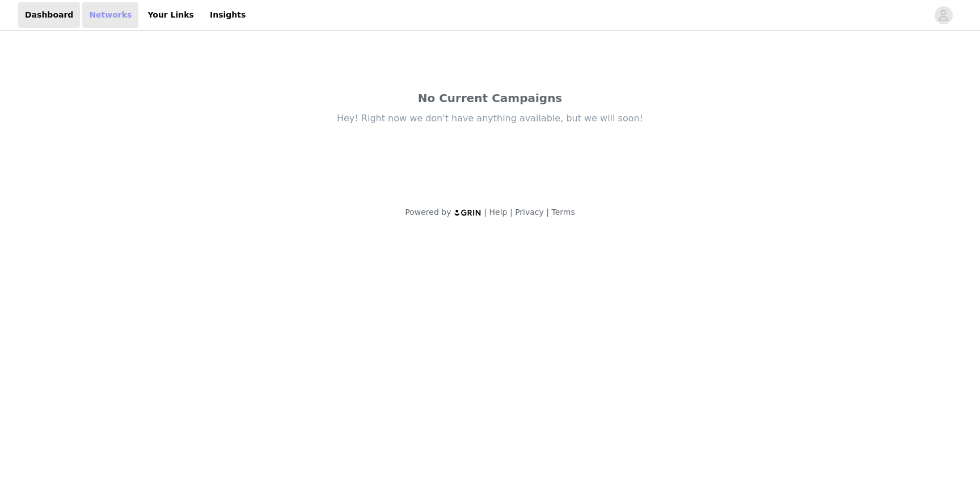 The height and width of the screenshot is (495, 980). What do you see at coordinates (468, 212) in the screenshot?
I see `img: logo` at bounding box center [468, 212].